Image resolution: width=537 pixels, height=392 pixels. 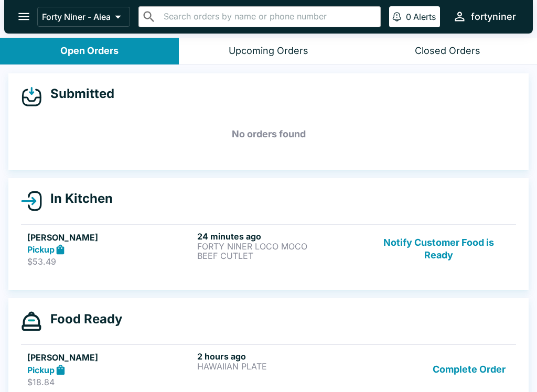 I want to click on div: fortyniner, so click(x=493, y=17).